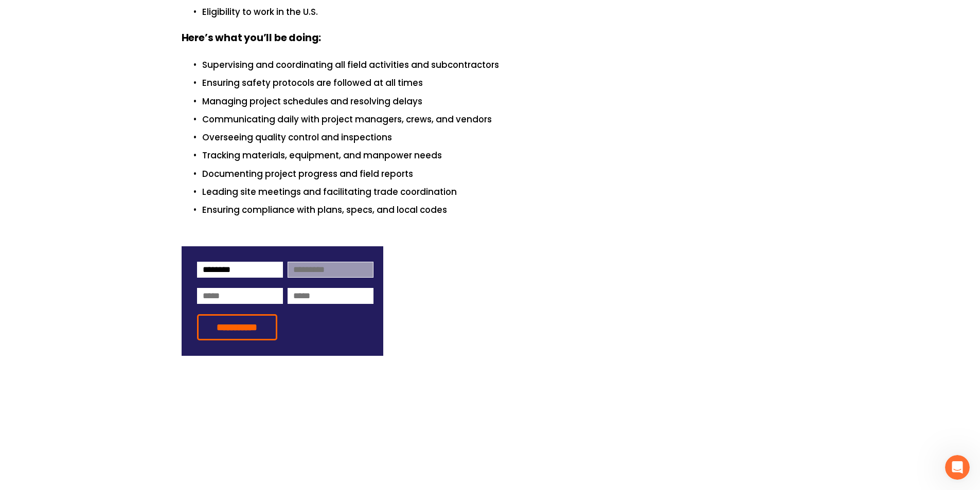 The image size is (980, 490). What do you see at coordinates (501, 12) in the screenshot?
I see `p: Eligibility to work in the U.S.` at bounding box center [501, 12].